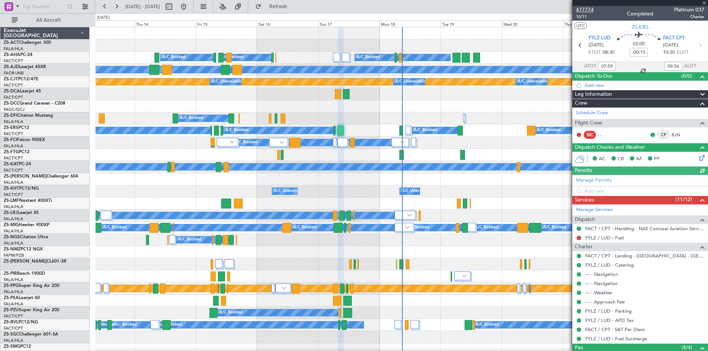 This screenshot has height=351, width=708. Describe the element at coordinates (24, 140) in the screenshot. I see `a: ZS-FCIFalcon 900EX` at that location.